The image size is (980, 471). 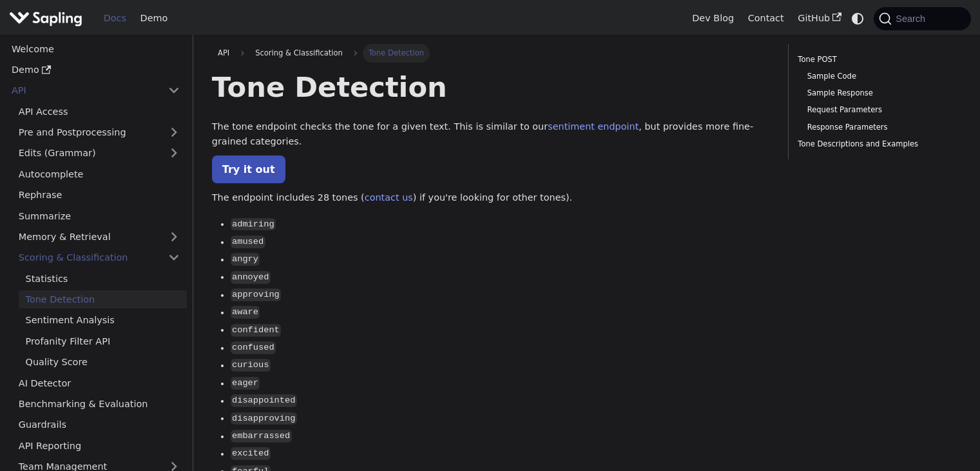 What do you see at coordinates (299, 53) in the screenshot?
I see `span: Scoring & Classification` at bounding box center [299, 53].